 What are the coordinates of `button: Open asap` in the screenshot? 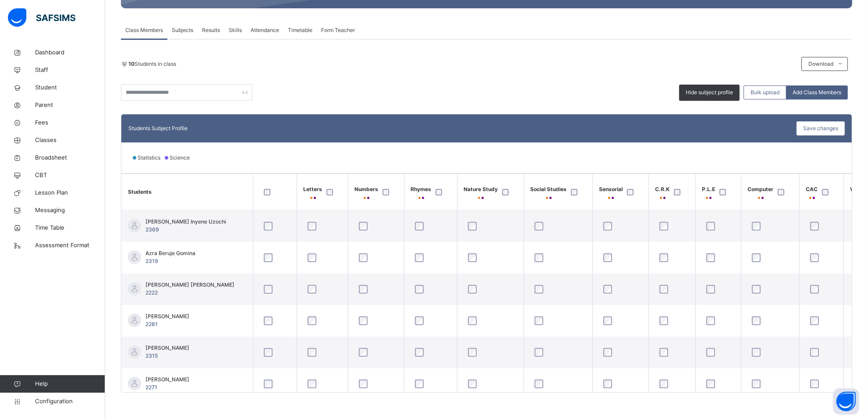 It's located at (846, 401).